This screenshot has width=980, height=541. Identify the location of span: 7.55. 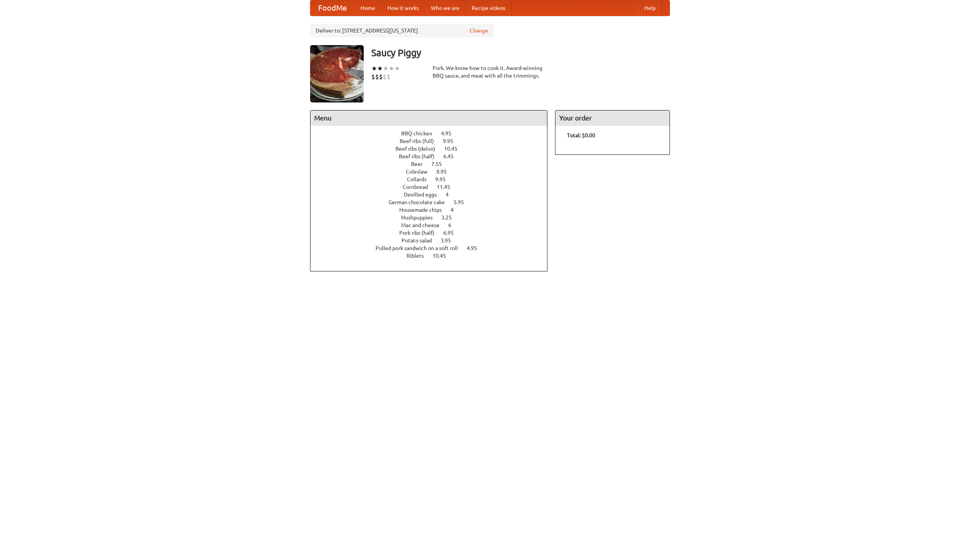
(440, 164).